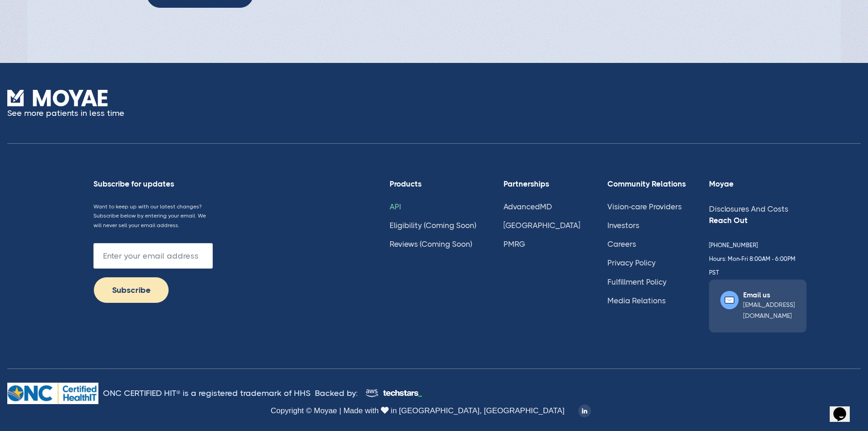 The image size is (868, 431). Describe the element at coordinates (631, 263) in the screenshot. I see `a: Privacy Policy` at that location.